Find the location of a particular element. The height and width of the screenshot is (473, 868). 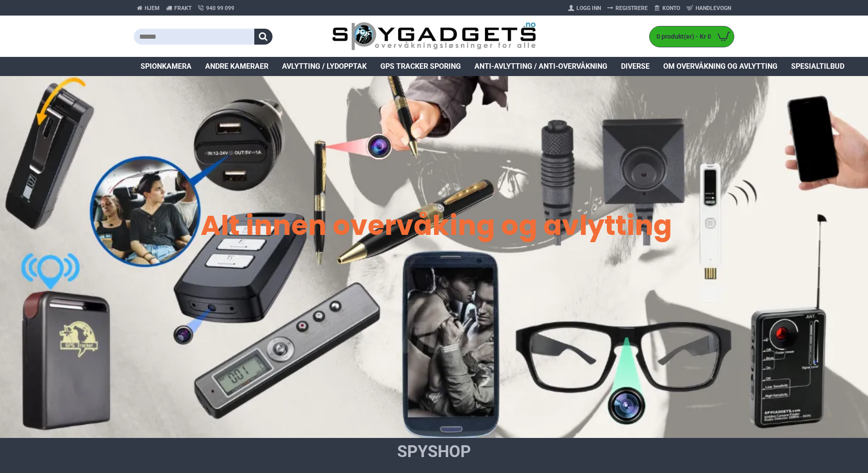

a: 0 produkt(er) - Kr 0 is located at coordinates (692, 37).